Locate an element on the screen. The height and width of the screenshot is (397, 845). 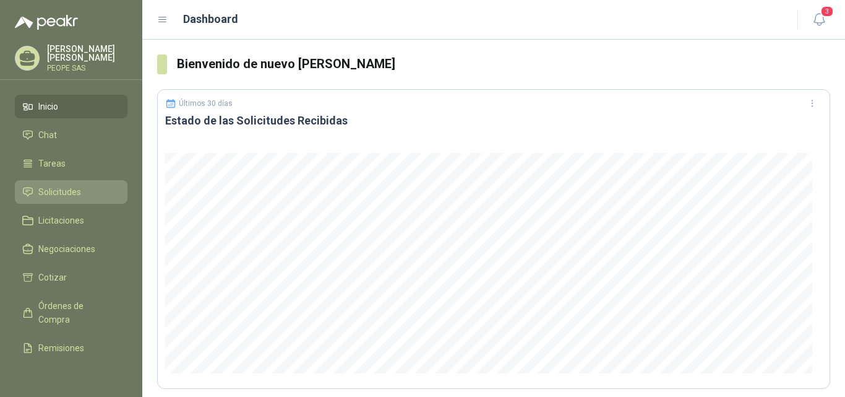
a: Solicitudes is located at coordinates (71, 192).